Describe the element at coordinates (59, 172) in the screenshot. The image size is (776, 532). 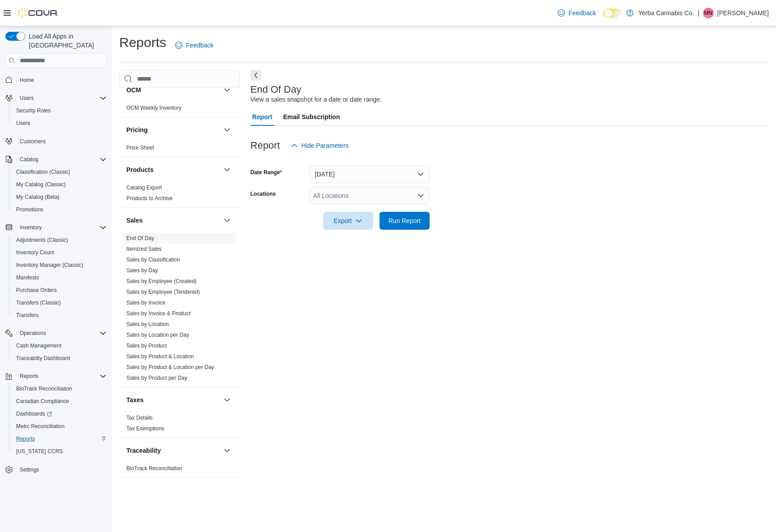
I see `span: Classification (Classic)` at that location.